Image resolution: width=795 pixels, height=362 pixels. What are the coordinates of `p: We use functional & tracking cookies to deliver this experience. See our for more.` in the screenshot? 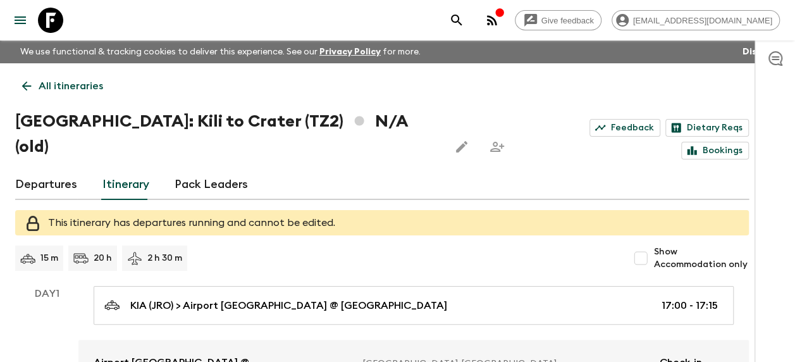 It's located at (220, 52).